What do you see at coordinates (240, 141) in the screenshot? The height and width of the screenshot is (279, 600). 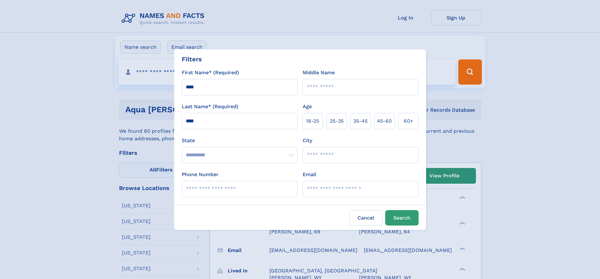 I see `label: State` at bounding box center [240, 141].